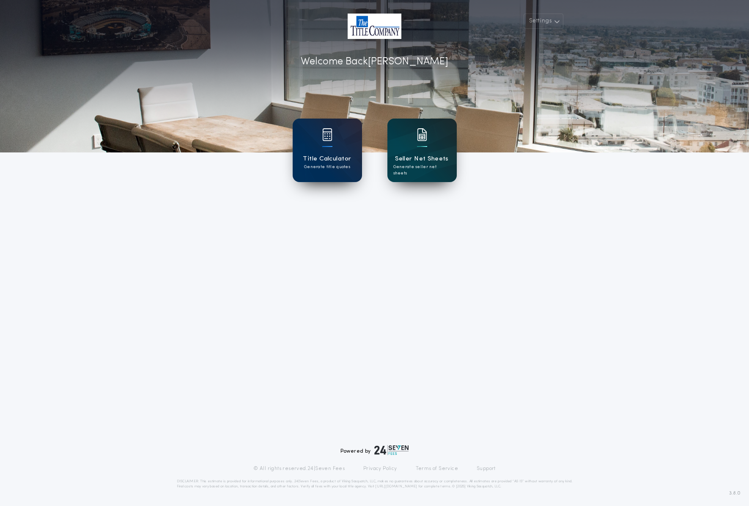 The image size is (749, 506). I want to click on p: DISCLAIMER: This estimate is provided for informational purposes only. 24|Seven Fees, a product o..., so click(375, 484).